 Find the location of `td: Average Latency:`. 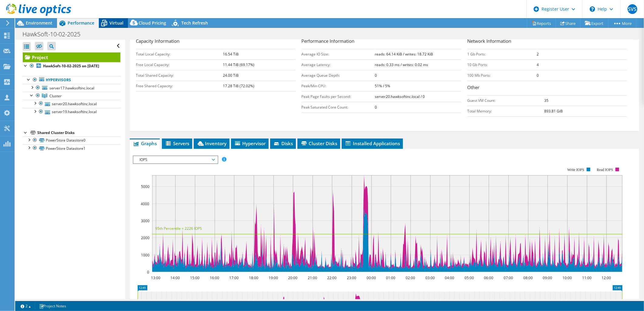

td: Average Latency: is located at coordinates (338, 65).